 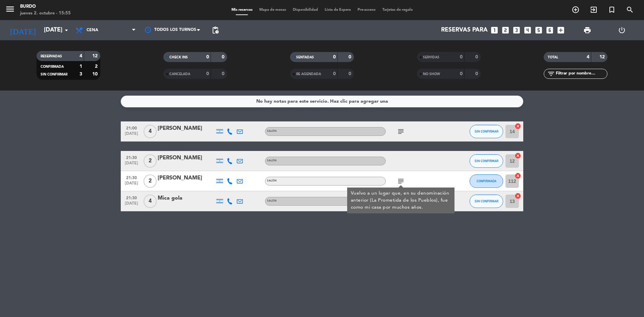 What do you see at coordinates (505, 30) in the screenshot?
I see `i: looks_two` at bounding box center [505, 30].